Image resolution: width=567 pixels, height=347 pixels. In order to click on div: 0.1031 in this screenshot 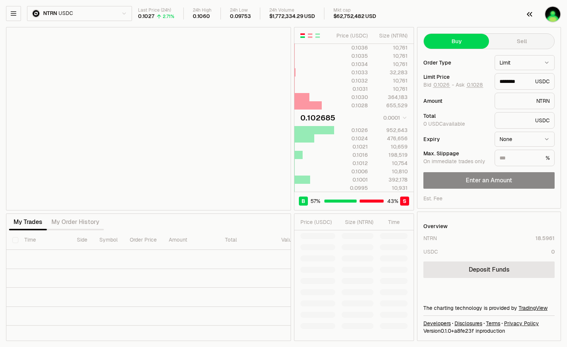, I will do `click(351, 89)`.